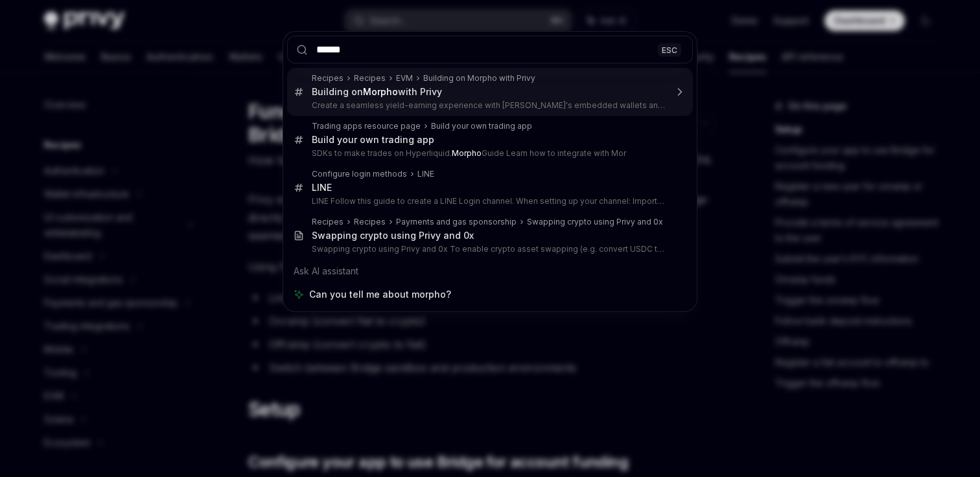 This screenshot has height=477, width=980. I want to click on p: Swapping crypto using Privy and 0x To enable crypto asset swapping (e.g. convert USDC to ETH), you c, so click(489, 250).